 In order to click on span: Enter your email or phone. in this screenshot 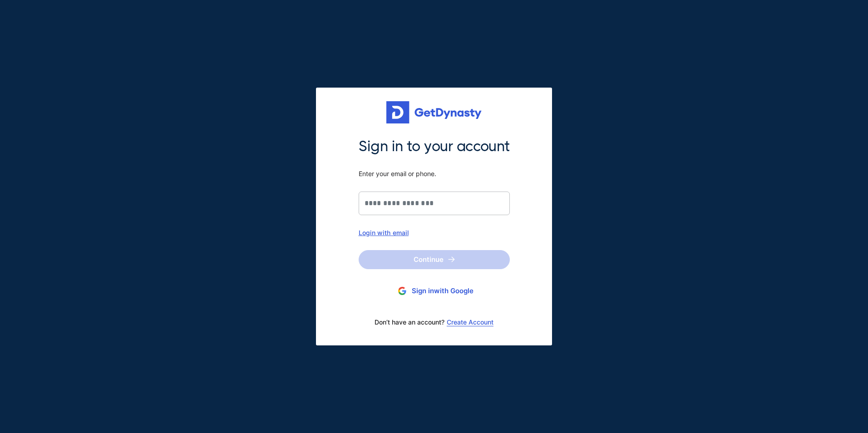, I will do `click(434, 174)`.